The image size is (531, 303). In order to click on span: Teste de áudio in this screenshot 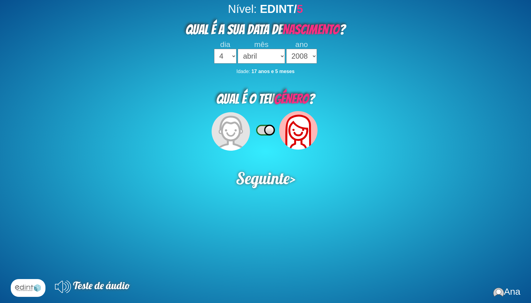, I will do `click(101, 285)`.